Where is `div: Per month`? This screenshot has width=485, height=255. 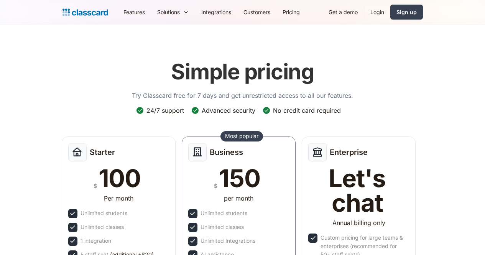
div: Per month is located at coordinates (119, 198).